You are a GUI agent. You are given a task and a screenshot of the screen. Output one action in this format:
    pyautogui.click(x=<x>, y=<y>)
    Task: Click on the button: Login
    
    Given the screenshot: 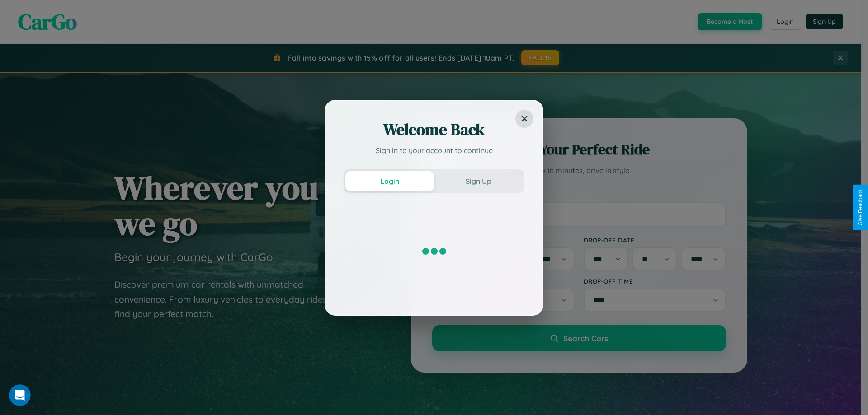 What is the action you would take?
    pyautogui.click(x=390, y=181)
    